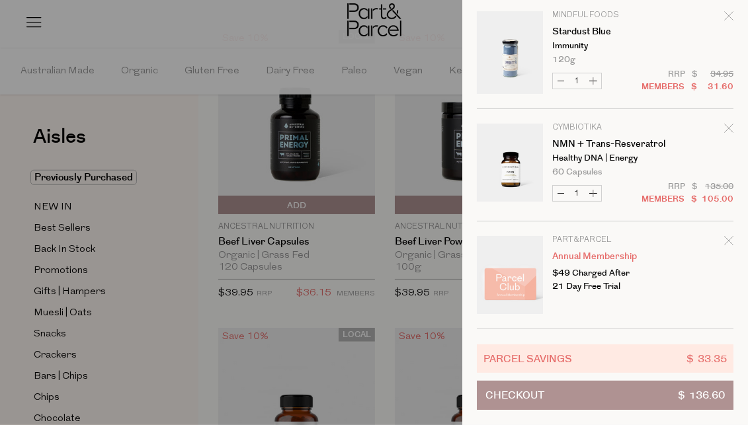 This screenshot has height=425, width=748. Describe the element at coordinates (576, 193) in the screenshot. I see `input: QTY NMN + Trans-Resveratrol` at that location.